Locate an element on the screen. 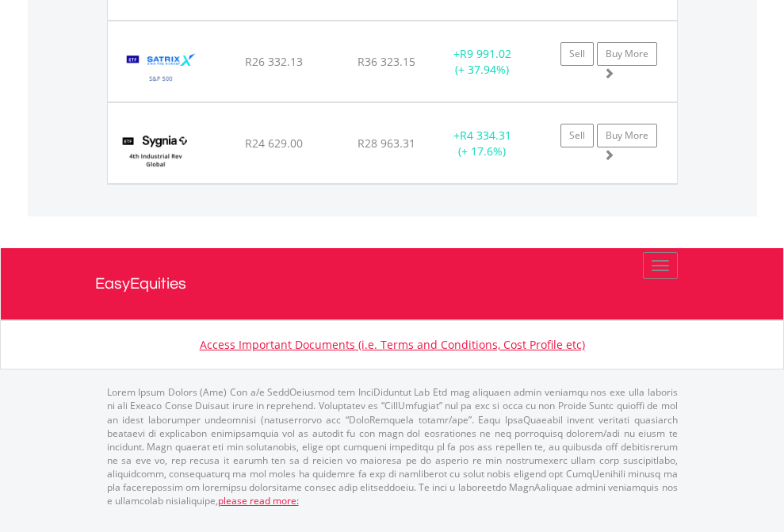 The image size is (784, 532). a: Access Important Documents (i.e. Terms and Conditions, Cost Profile etc) is located at coordinates (393, 344).